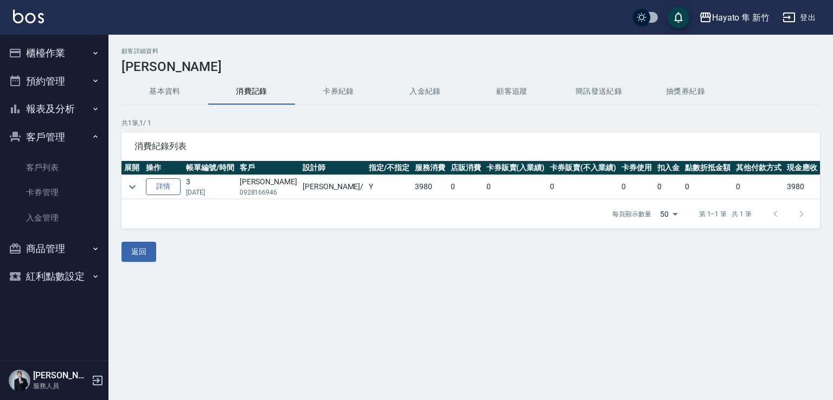 This screenshot has height=400, width=833. I want to click on p: 共 1 筆, 1 / 1, so click(471, 123).